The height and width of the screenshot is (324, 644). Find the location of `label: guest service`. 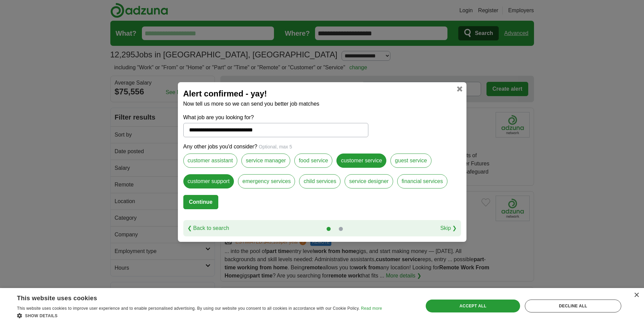

label: guest service is located at coordinates (411, 161).